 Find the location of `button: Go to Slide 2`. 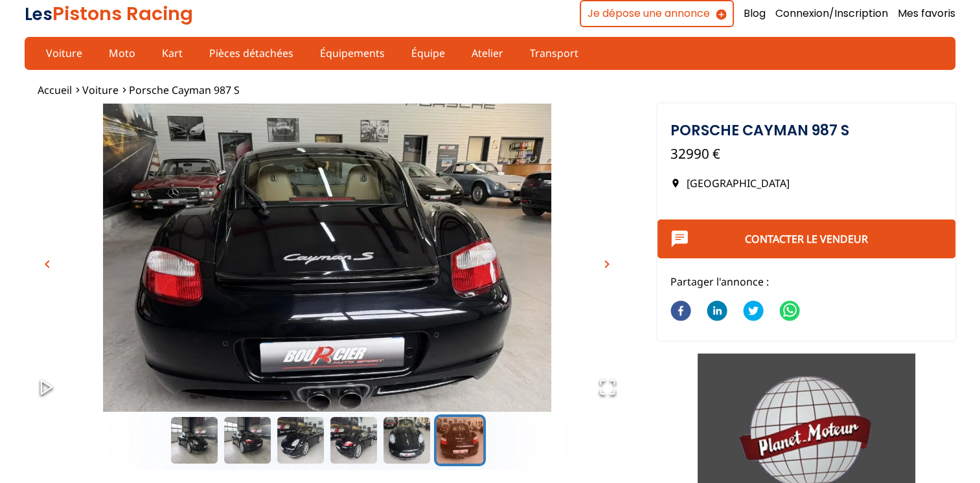

button: Go to Slide 2 is located at coordinates (248, 441).